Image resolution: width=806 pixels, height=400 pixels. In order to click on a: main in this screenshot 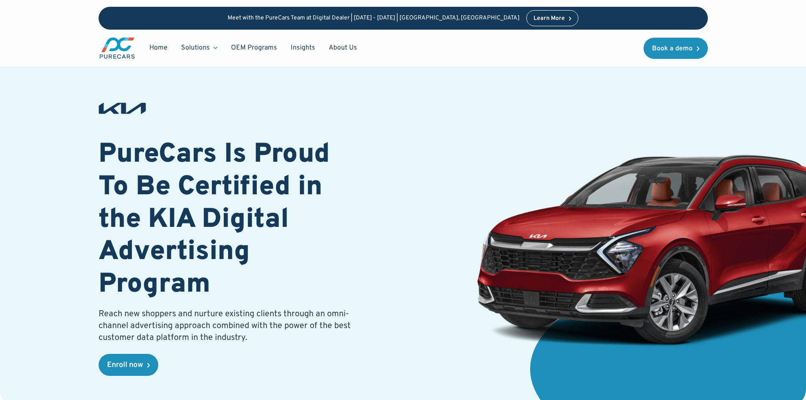, I will do `click(117, 48)`.